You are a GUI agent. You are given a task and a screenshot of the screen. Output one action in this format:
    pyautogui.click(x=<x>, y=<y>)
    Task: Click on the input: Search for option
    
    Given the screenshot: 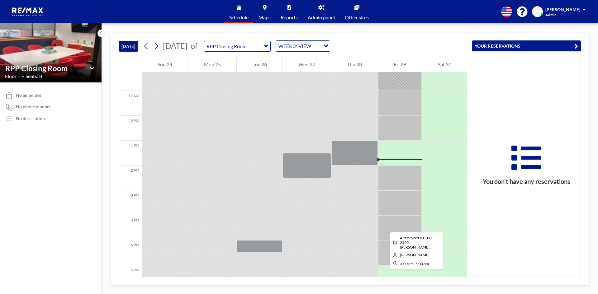 What is the action you would take?
    pyautogui.click(x=316, y=46)
    